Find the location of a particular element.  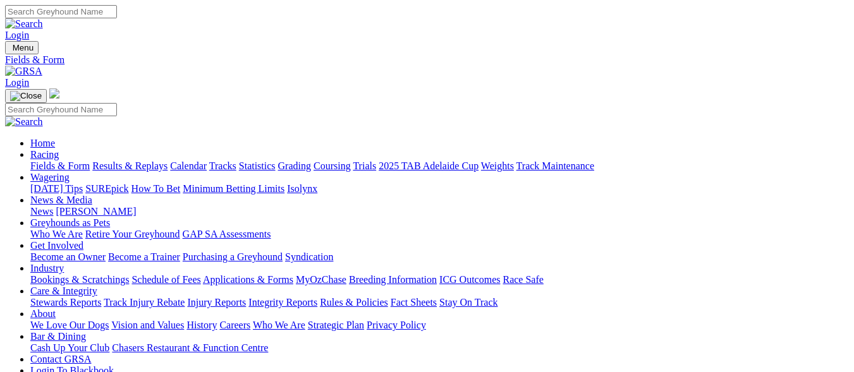

a: Rules & Policies is located at coordinates (354, 302).